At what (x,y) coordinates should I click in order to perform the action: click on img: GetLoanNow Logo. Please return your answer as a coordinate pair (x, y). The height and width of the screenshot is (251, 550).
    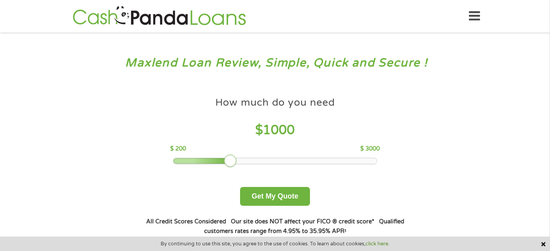
    Looking at the image, I should click on (159, 16).